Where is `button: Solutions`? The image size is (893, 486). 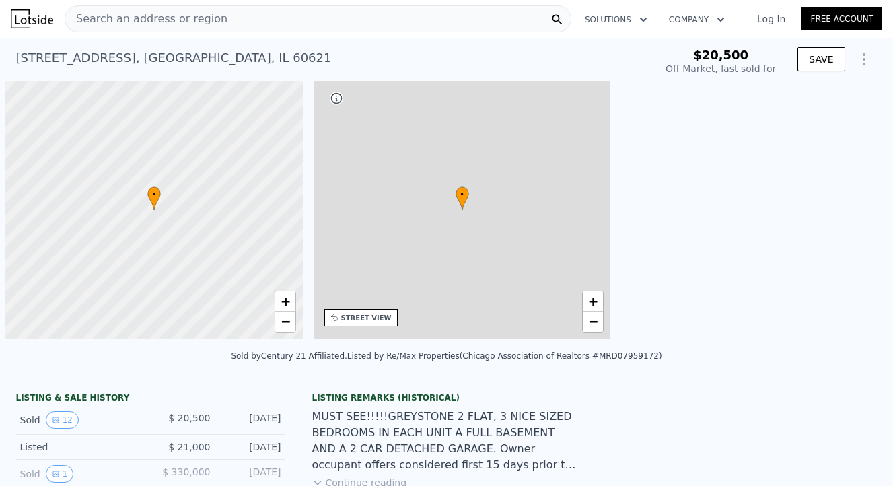
button: Solutions is located at coordinates (616, 20).